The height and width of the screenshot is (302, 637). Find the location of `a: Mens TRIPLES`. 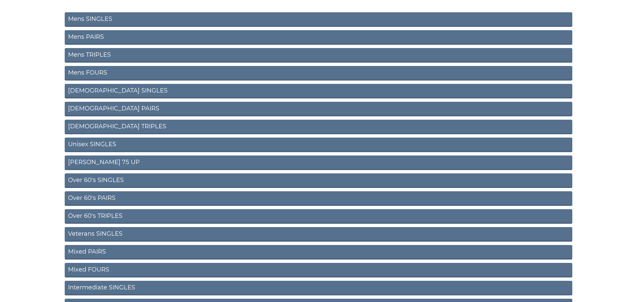

a: Mens TRIPLES is located at coordinates (318, 55).